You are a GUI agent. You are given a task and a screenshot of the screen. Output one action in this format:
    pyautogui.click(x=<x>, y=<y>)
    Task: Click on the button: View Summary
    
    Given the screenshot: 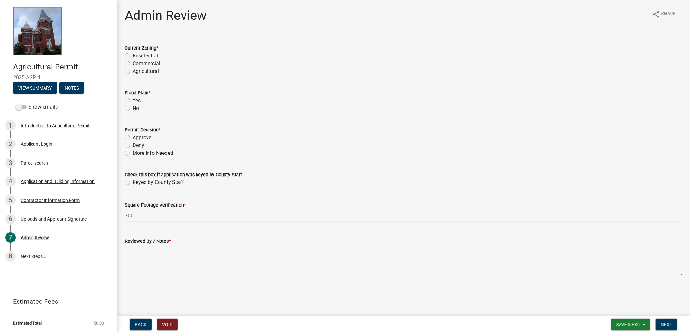 What is the action you would take?
    pyautogui.click(x=35, y=88)
    